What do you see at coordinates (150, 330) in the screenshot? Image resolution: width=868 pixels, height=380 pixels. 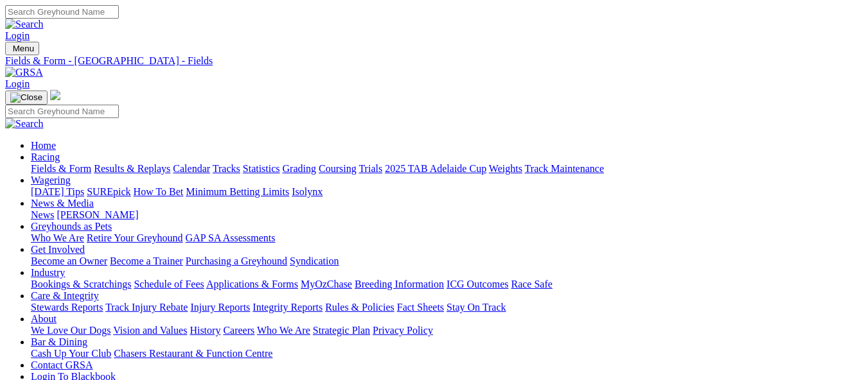 I see `a: Vision and Values` at bounding box center [150, 330].